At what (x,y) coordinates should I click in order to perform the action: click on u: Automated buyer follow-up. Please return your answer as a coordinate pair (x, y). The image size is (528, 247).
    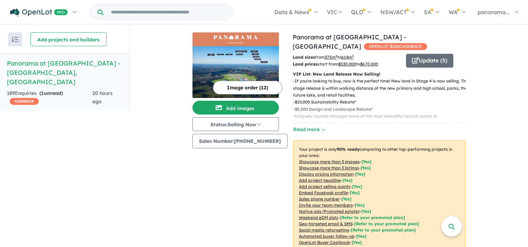
    Looking at the image, I should click on (326, 236).